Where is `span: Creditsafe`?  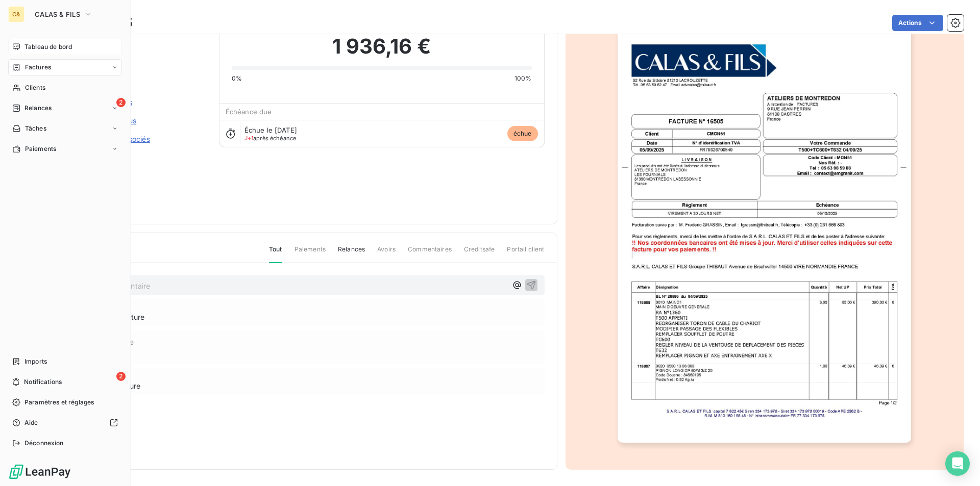 span: Creditsafe is located at coordinates (479, 254).